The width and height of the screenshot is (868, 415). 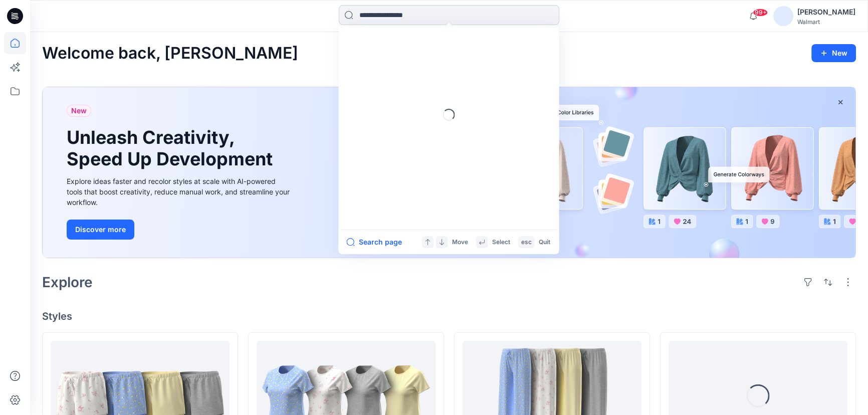 What do you see at coordinates (783, 16) in the screenshot?
I see `img: avatar` at bounding box center [783, 16].